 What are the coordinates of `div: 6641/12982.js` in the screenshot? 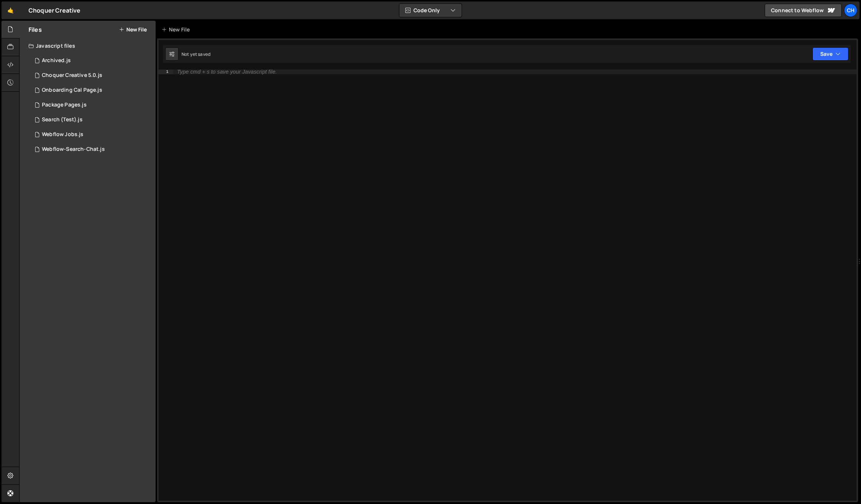 It's located at (92, 90).